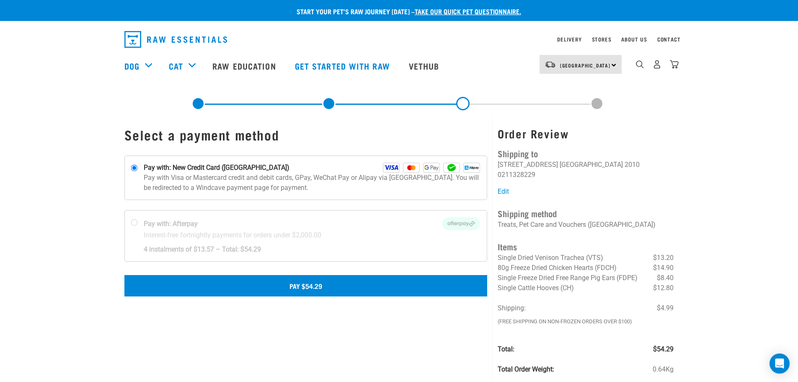 The image size is (798, 382). I want to click on a: Contact, so click(669, 39).